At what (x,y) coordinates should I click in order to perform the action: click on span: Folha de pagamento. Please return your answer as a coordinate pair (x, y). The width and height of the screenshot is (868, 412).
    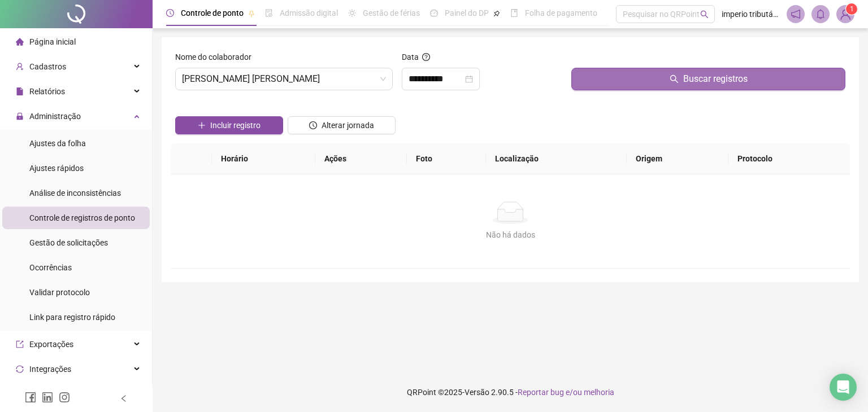
    Looking at the image, I should click on (561, 13).